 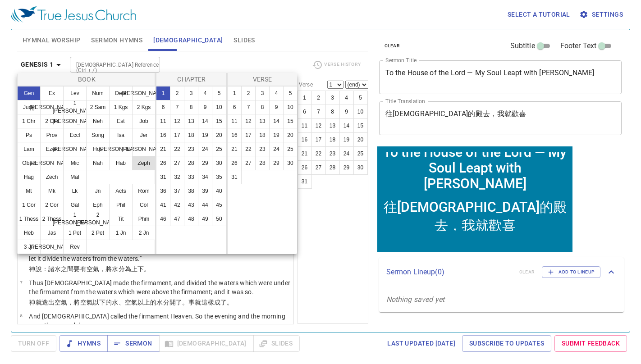 I want to click on button: 1, so click(x=235, y=93).